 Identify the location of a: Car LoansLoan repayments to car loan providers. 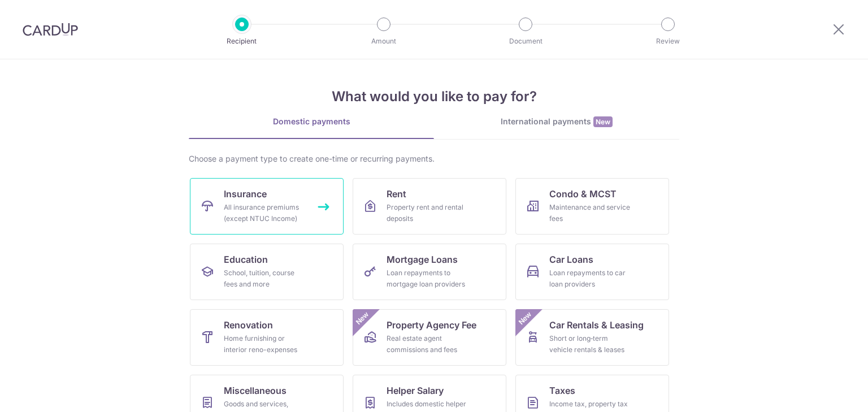
(592, 272).